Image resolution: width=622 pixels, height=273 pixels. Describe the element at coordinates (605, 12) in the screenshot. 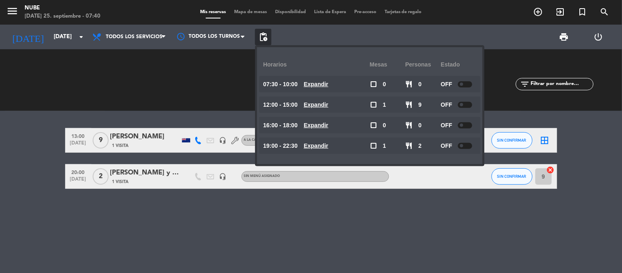

I see `i: search` at that location.